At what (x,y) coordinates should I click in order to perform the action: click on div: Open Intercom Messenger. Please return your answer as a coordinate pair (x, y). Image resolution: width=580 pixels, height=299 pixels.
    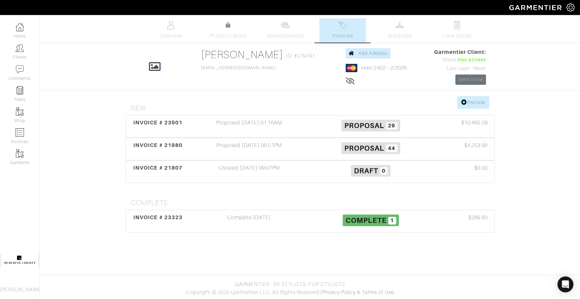
    Looking at the image, I should click on (566, 284).